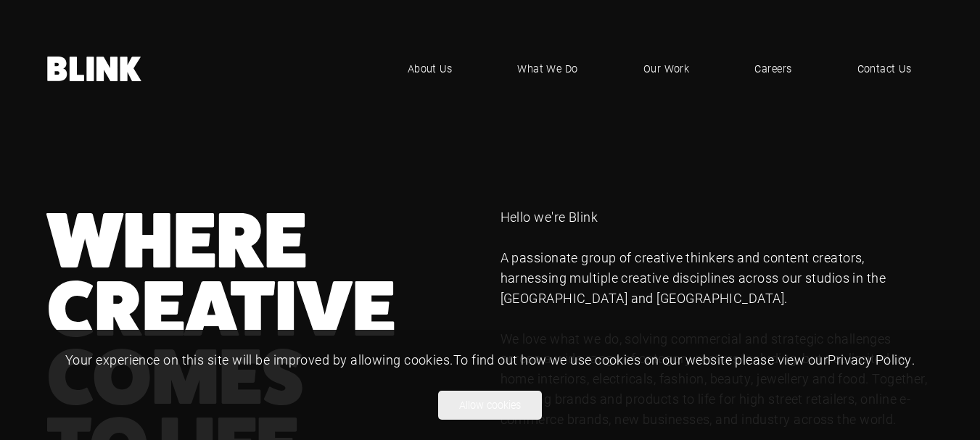  I want to click on a: Home, so click(94, 68).